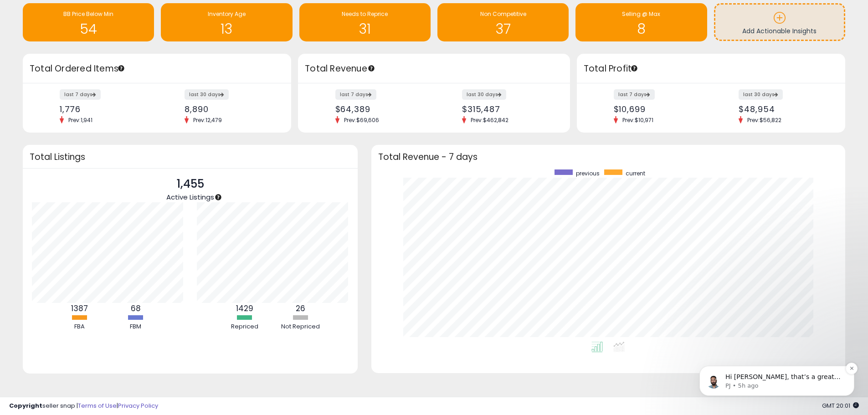 The image size is (868, 415). I want to click on span: Non Competitive, so click(503, 14).